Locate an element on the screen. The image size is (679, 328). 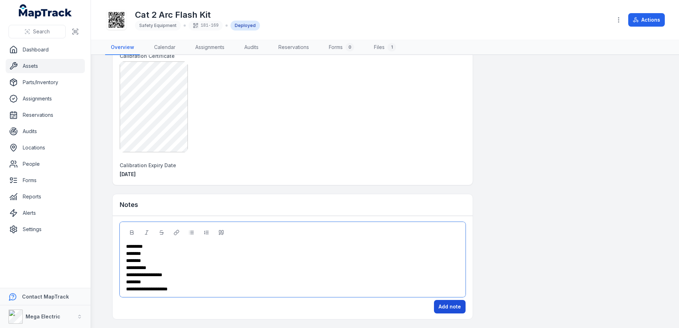
button: Italic is located at coordinates (147, 233).